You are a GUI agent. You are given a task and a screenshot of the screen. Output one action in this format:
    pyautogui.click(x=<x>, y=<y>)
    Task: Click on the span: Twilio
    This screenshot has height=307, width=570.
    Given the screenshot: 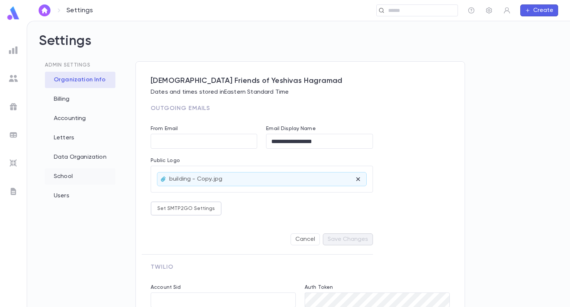 What is the action you would take?
    pyautogui.click(x=162, y=267)
    